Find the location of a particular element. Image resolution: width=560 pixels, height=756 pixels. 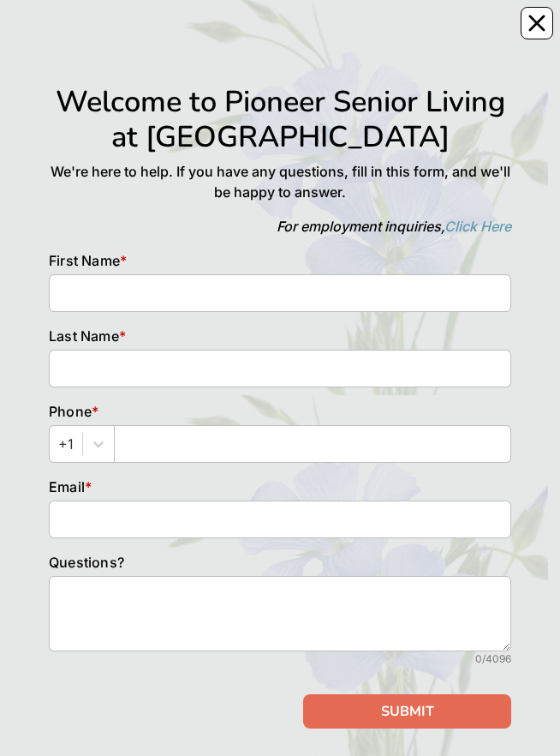

a: Click Here is located at coordinates (478, 226).